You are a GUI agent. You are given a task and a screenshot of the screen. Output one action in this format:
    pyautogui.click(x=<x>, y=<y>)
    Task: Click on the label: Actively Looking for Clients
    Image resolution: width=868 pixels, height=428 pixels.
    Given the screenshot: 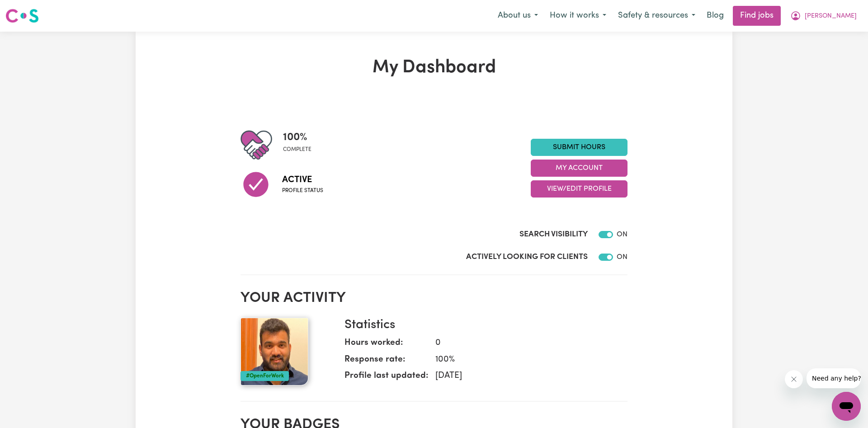 What is the action you would take?
    pyautogui.click(x=526, y=257)
    